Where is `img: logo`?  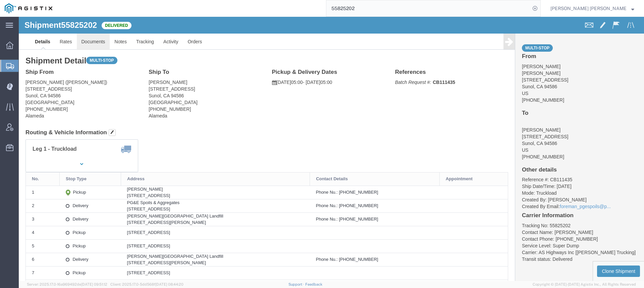 img: logo is located at coordinates (29, 8).